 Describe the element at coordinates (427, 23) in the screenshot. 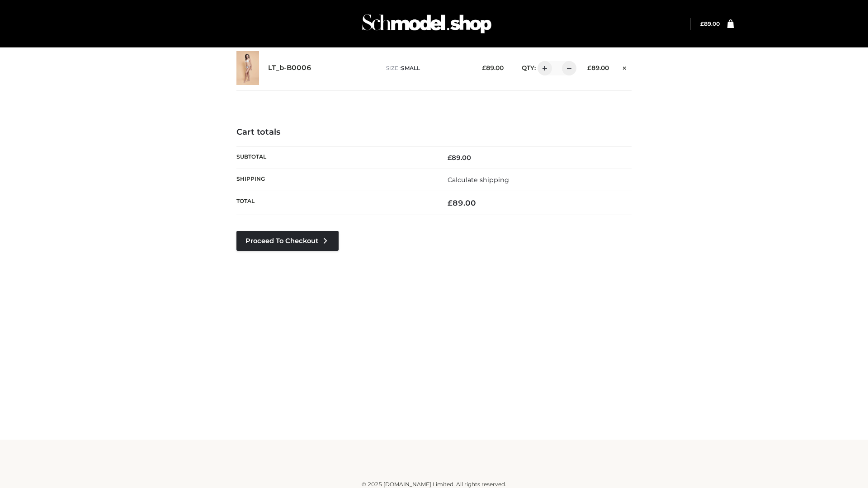

I see `img: Schmodel Admin 964` at that location.